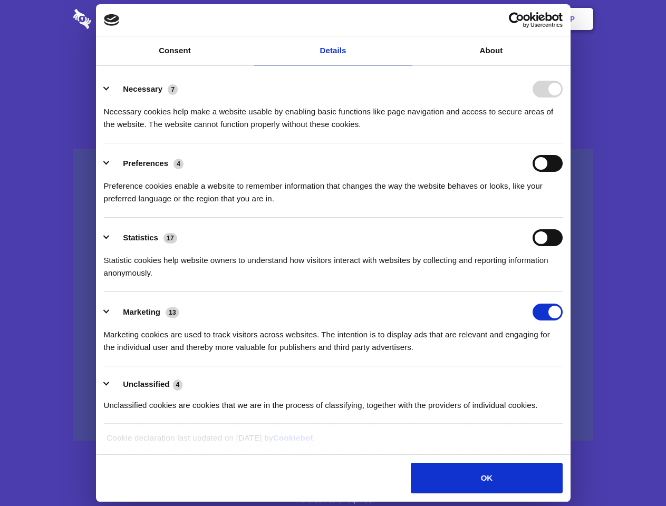 This screenshot has height=506, width=666. I want to click on label: Preferences, so click(145, 163).